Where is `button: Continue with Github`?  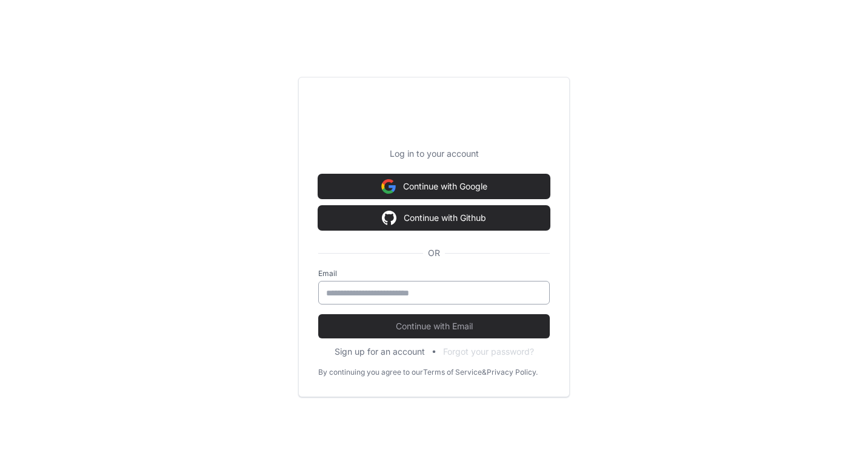
button: Continue with Github is located at coordinates (434, 218).